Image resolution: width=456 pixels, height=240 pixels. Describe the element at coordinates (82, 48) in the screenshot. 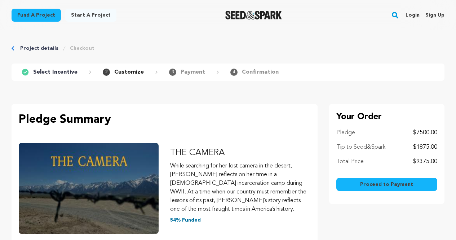

I see `a: Checkout` at that location.